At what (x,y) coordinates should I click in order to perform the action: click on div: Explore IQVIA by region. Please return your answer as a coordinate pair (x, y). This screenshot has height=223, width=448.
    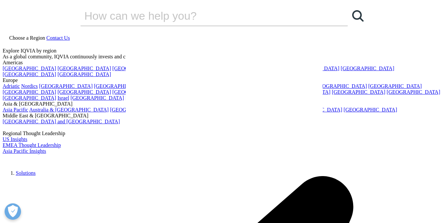
    Looking at the image, I should click on (224, 51).